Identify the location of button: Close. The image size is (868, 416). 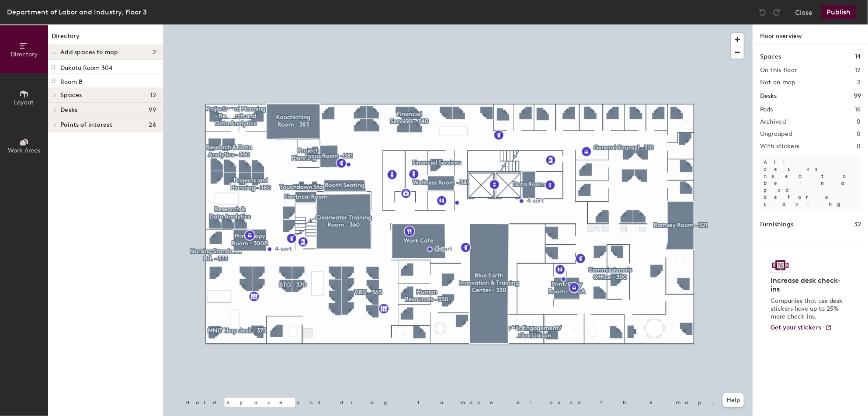
(804, 12).